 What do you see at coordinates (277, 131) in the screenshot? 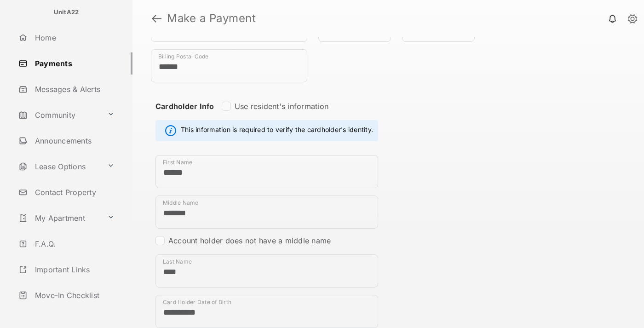
I see `span: This information is required to verify the cardholder's identity.` at bounding box center [277, 131].